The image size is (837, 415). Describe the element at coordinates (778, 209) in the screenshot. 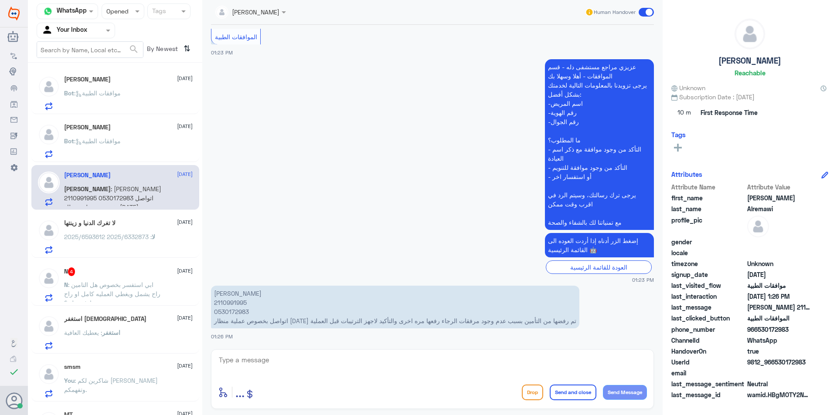

I see `span: Alremawi` at that location.